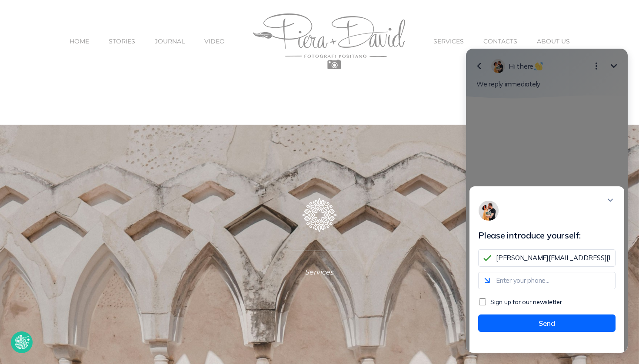 The image size is (639, 364). Describe the element at coordinates (122, 41) in the screenshot. I see `span: STORIES` at that location.